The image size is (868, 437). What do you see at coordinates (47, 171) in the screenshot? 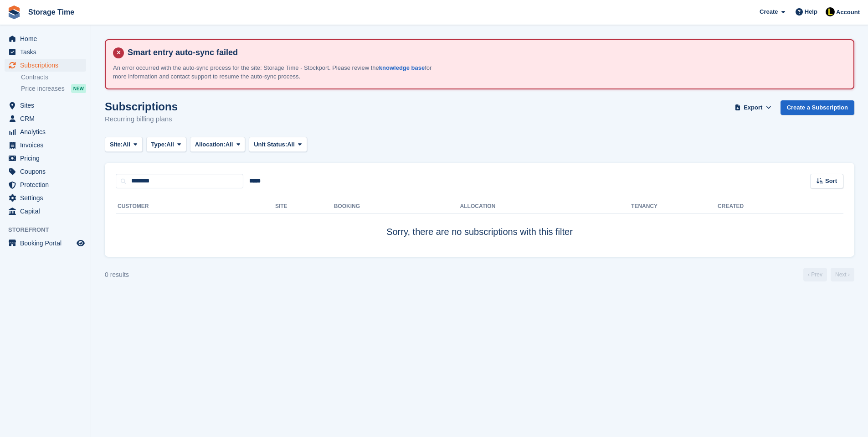
I see `span: Coupons` at bounding box center [47, 171].